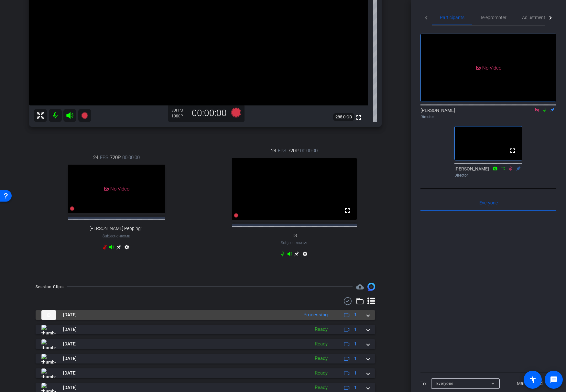  What do you see at coordinates (360, 287) in the screenshot?
I see `span: Destinations for your clips` at bounding box center [360, 287].